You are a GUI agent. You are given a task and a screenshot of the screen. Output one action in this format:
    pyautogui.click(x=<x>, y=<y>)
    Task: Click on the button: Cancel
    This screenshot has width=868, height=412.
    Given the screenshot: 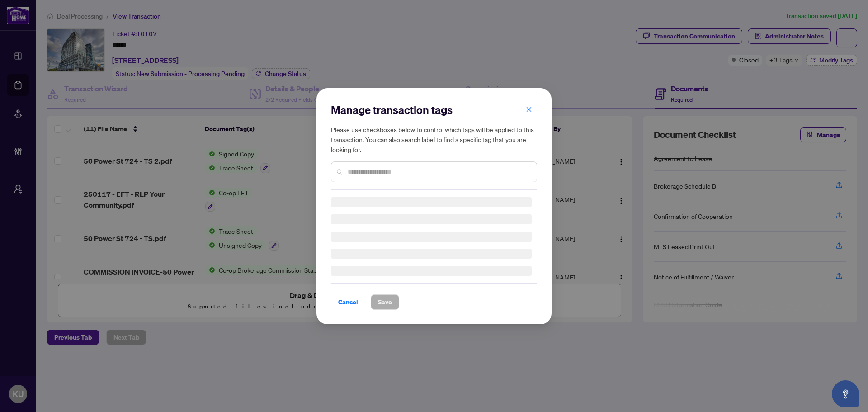 What is the action you would take?
    pyautogui.click(x=348, y=302)
    